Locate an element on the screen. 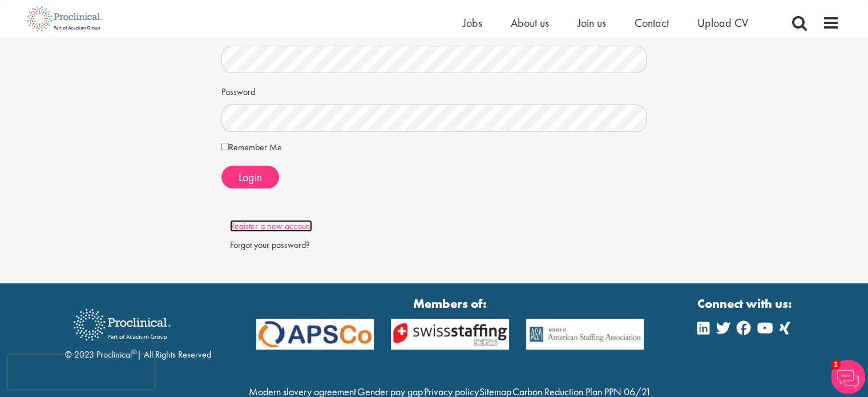  img: Chatbot is located at coordinates (848, 377).